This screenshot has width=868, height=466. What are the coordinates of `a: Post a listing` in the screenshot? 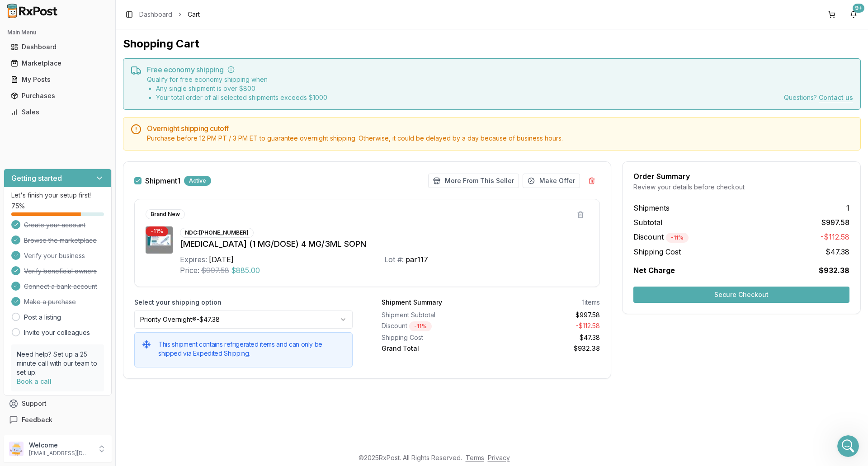 It's located at (42, 317).